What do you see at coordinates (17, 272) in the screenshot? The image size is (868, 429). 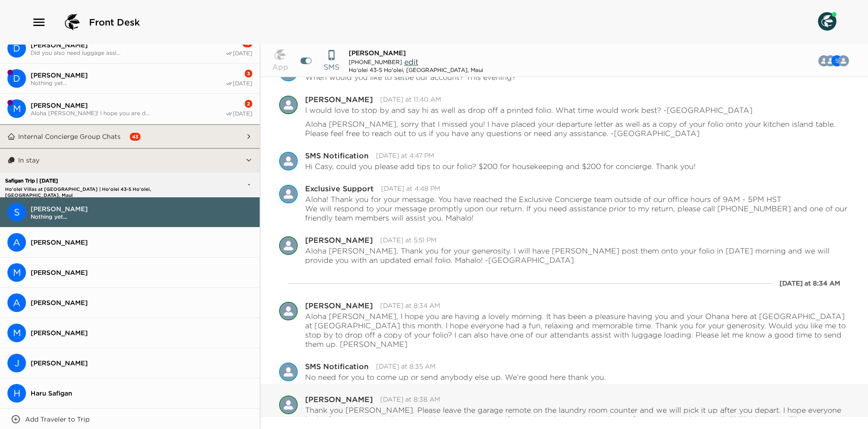 I see `div: Matthew Rudy` at bounding box center [17, 272].